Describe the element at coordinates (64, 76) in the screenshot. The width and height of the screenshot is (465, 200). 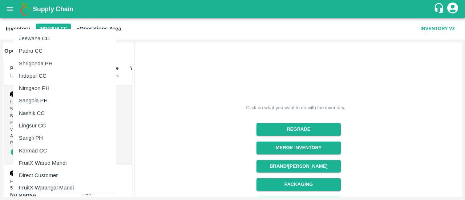
I see `li: Indapur CC` at that location.